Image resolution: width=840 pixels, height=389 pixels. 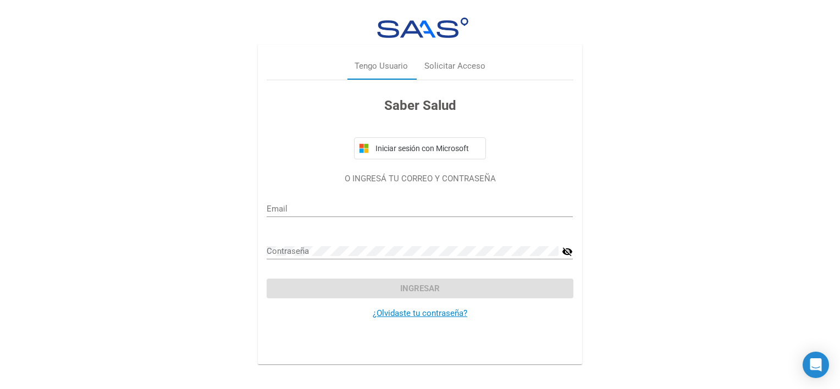 I want to click on h3: Saber Salud, so click(x=419, y=106).